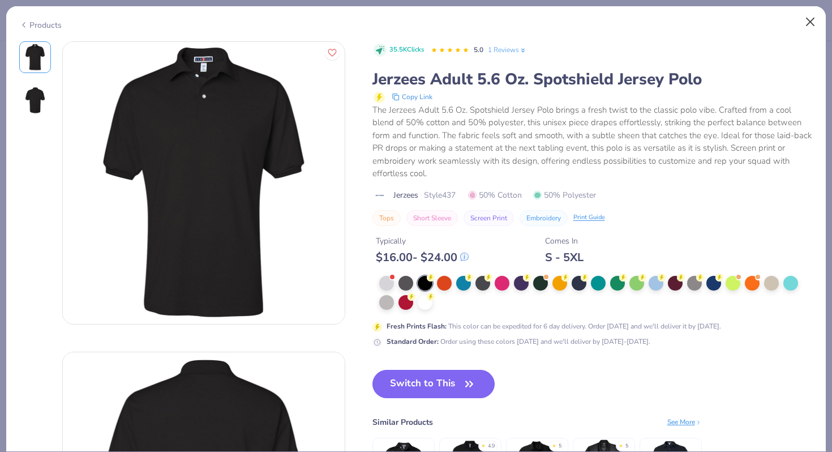 This screenshot has height=452, width=832. Describe the element at coordinates (593, 142) in the screenshot. I see `div: The Jerzees Adult 5.6 Oz. Spotshield Jersey Polo brings a fresh twist to the classic polo vibe. C...` at that location.